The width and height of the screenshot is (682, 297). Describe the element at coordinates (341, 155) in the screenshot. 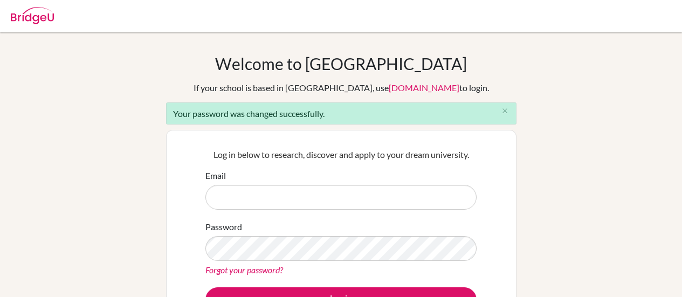

I see `p: Log in below to research, discover and apply to your dream university.` at that location.